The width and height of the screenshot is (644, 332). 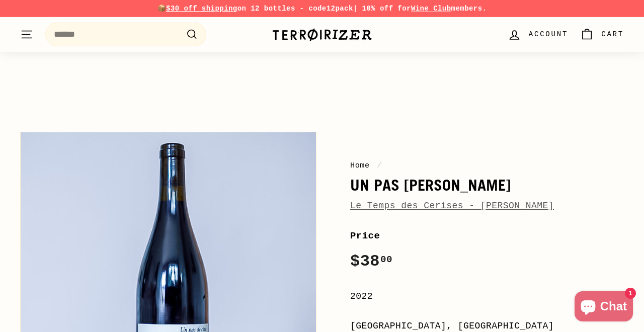 What do you see at coordinates (487, 165) in the screenshot?
I see `nav: breadcrumbs` at bounding box center [487, 165].